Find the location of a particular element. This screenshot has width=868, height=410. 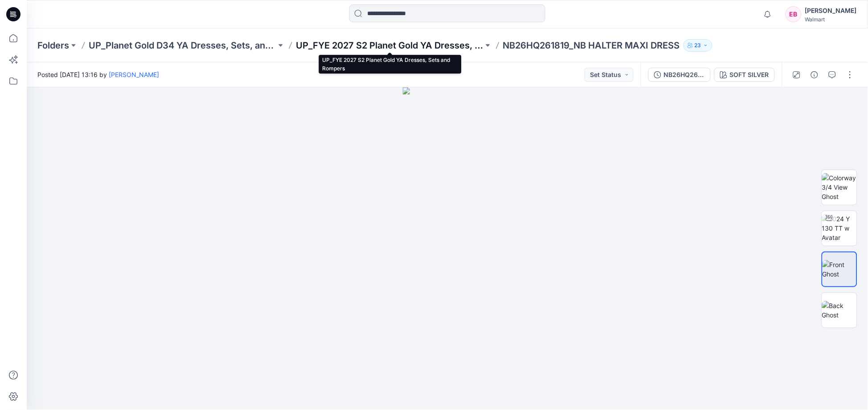

img: Colorway 3/4 View Ghost is located at coordinates (839, 187).